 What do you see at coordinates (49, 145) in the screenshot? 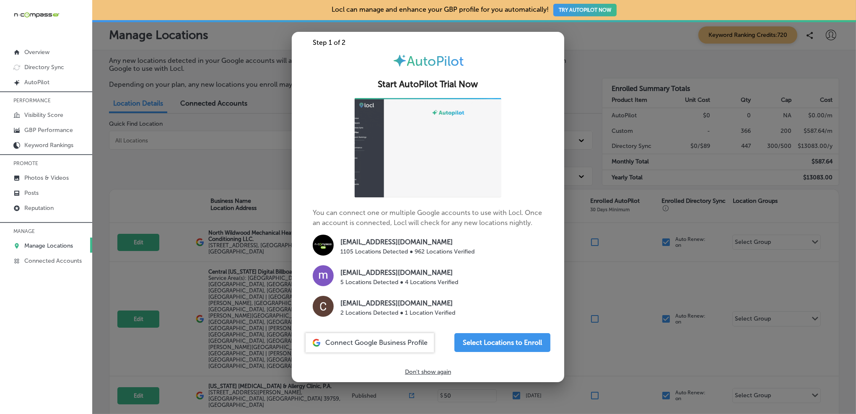
I see `p: Keyword Rankings` at bounding box center [49, 145].